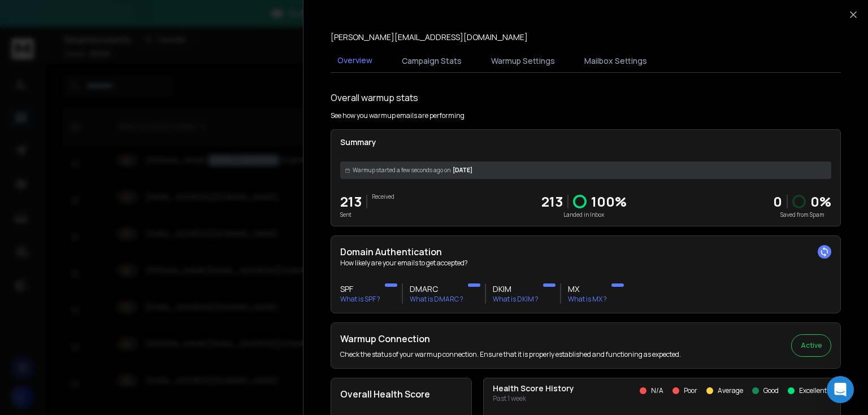  What do you see at coordinates (436, 300) in the screenshot?
I see `p: What is DMARC ?` at bounding box center [436, 300].